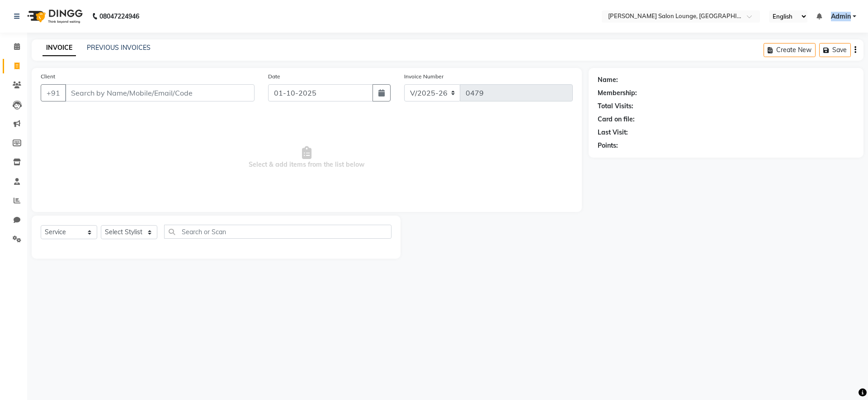 The image size is (868, 400). I want to click on span: Select & add items from the list below, so click(306, 158).